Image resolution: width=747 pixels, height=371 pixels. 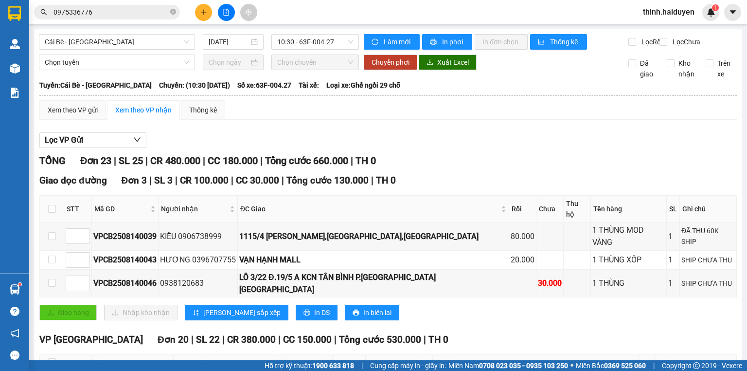 I want to click on button: downloadNhập kho nhận, so click(x=141, y=312).